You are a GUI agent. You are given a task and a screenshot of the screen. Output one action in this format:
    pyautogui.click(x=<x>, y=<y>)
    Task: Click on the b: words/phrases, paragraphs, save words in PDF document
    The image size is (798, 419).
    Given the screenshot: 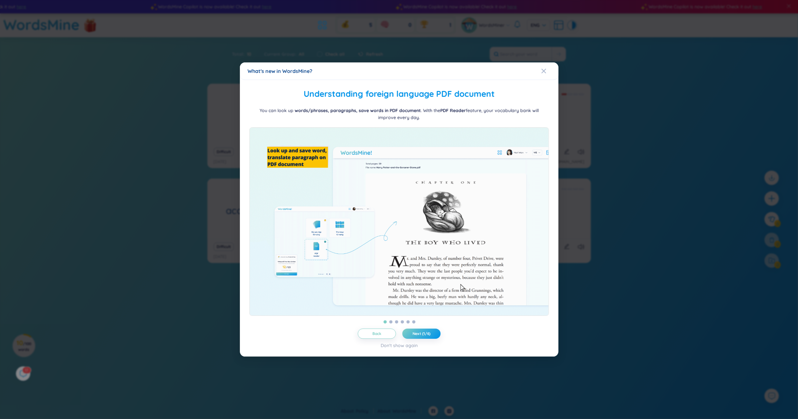 What is the action you would take?
    pyautogui.click(x=358, y=111)
    